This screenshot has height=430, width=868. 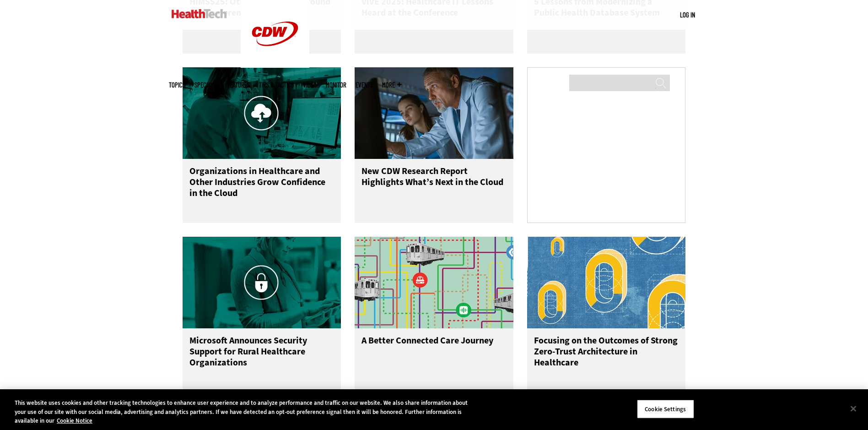 What do you see at coordinates (206, 85) in the screenshot?
I see `span: Specialty` at bounding box center [206, 85].